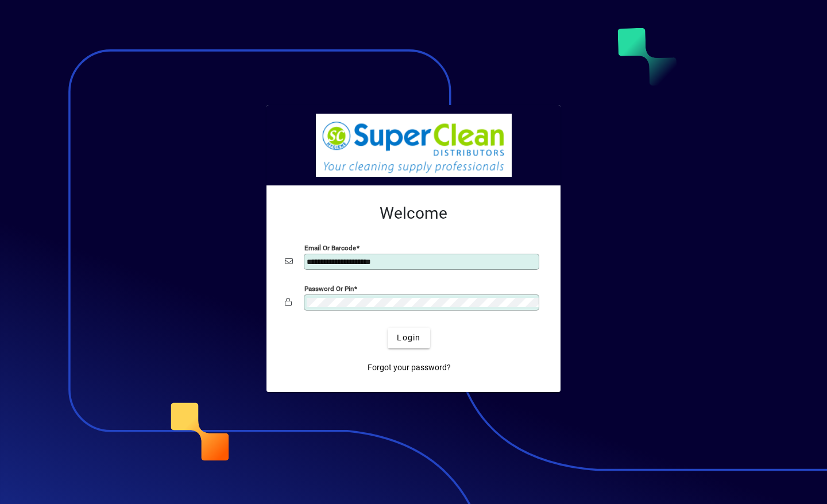  What do you see at coordinates (329, 288) in the screenshot?
I see `mat-label: Password or Pin` at bounding box center [329, 288].